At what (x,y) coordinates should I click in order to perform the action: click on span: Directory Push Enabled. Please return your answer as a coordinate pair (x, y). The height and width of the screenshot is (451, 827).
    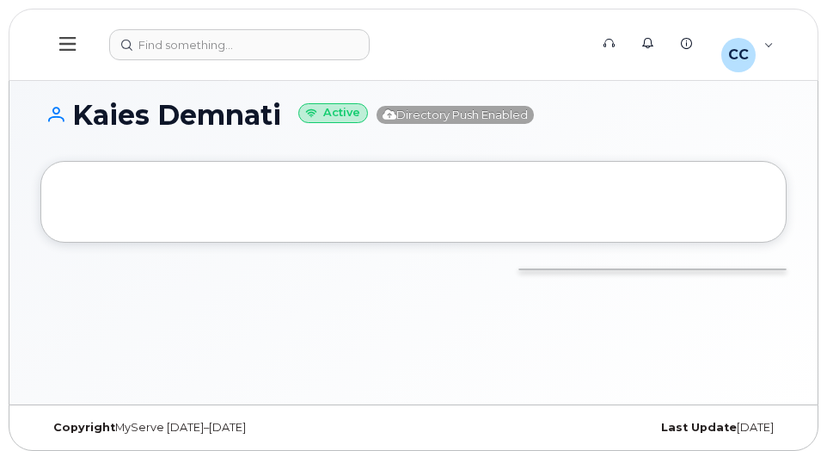
    Looking at the image, I should click on (455, 114).